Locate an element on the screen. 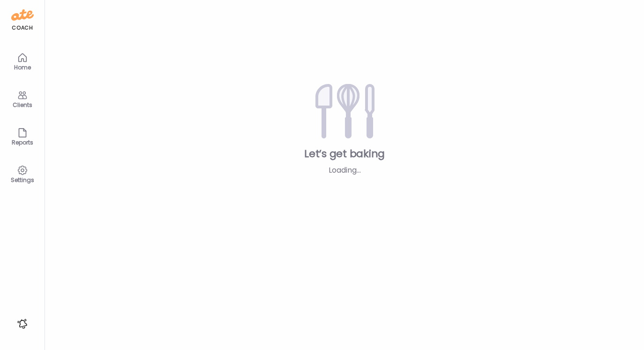 Image resolution: width=644 pixels, height=350 pixels. div: Let’s get baking is located at coordinates (344, 154).